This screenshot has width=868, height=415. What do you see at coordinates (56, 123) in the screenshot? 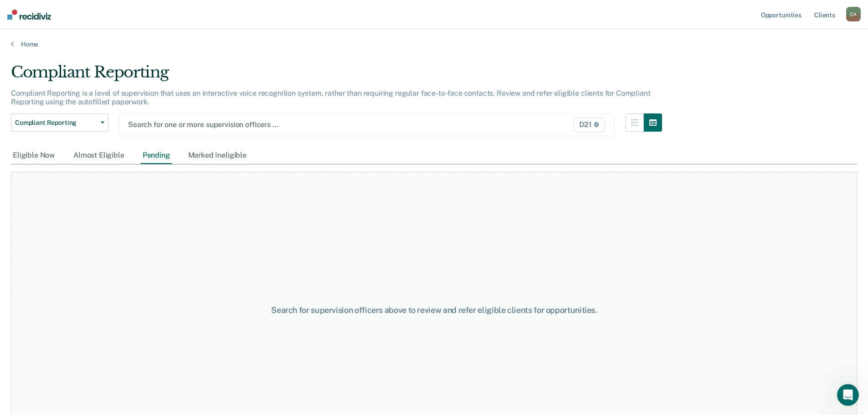
I see `span: Compliant Reporting` at bounding box center [56, 123].